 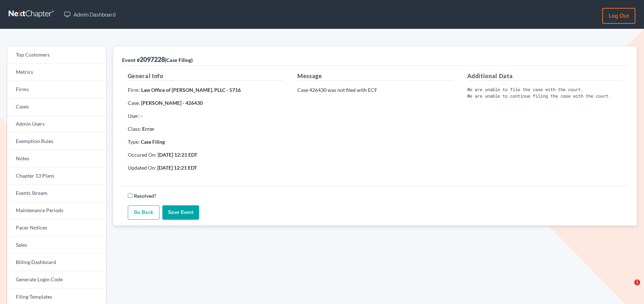 I want to click on a: Cases, so click(x=56, y=107).